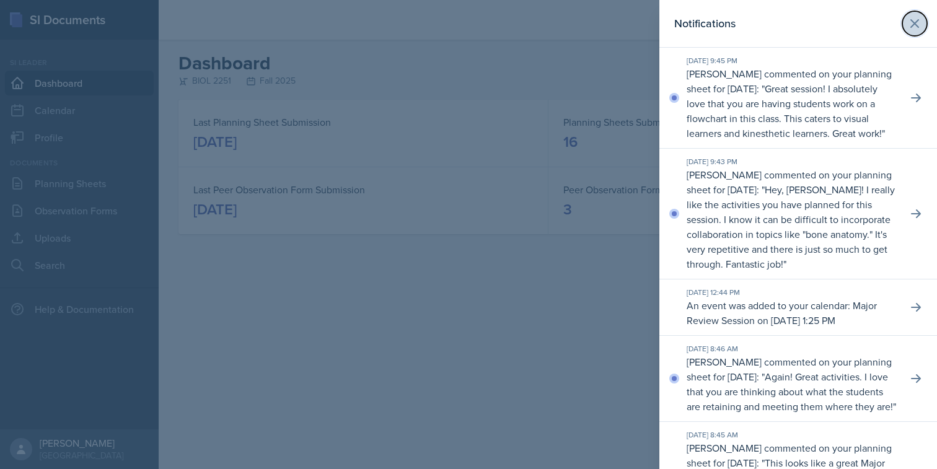 This screenshot has width=937, height=469. I want to click on h2: Notifications, so click(705, 24).